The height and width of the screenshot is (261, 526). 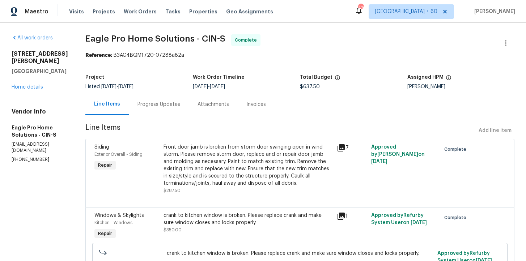 What do you see at coordinates (250, 12) in the screenshot?
I see `span: Geo Assignments` at bounding box center [250, 12].